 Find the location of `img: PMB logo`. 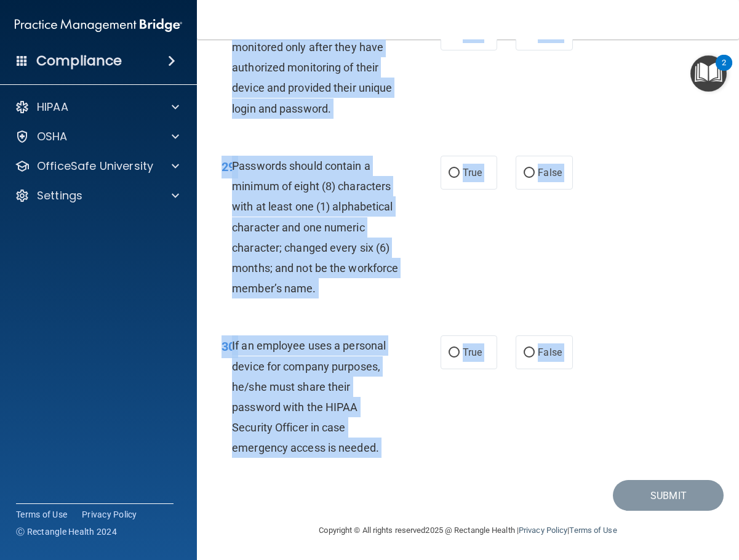

img: PMB logo is located at coordinates (98, 25).